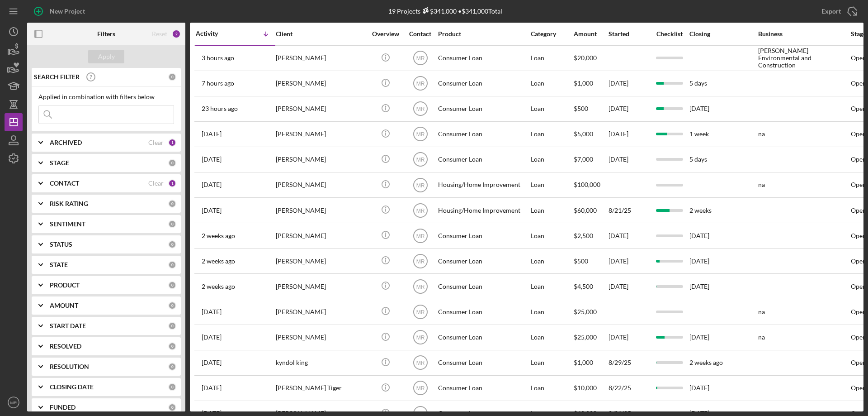 The height and width of the screenshot is (416, 868). Describe the element at coordinates (551, 34) in the screenshot. I see `div: Category` at that location.